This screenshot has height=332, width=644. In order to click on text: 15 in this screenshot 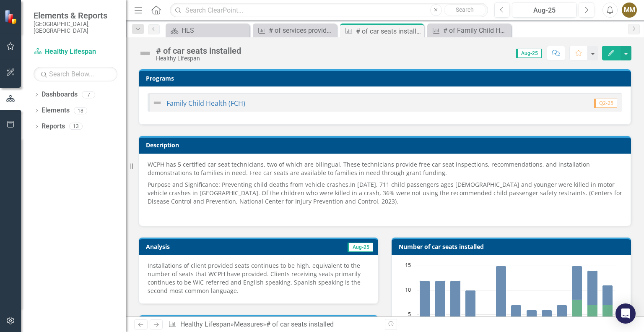, I will do `click(408, 265)`.